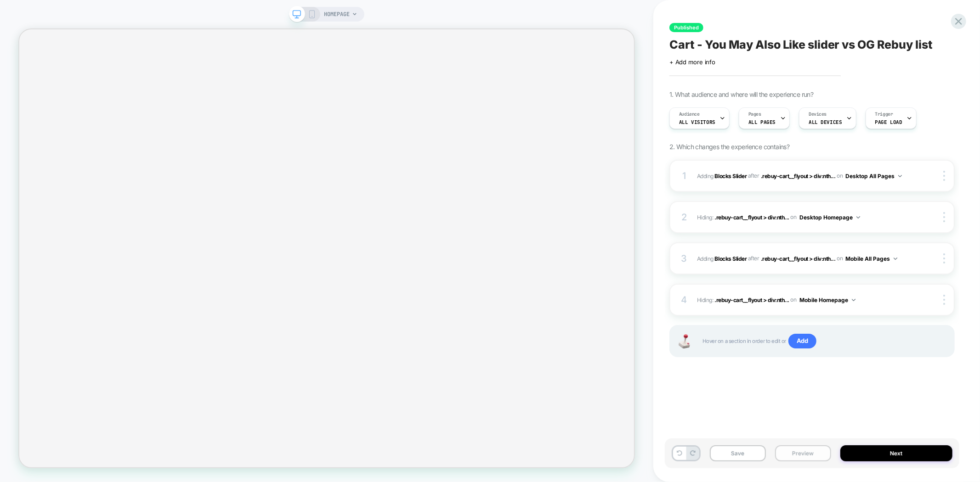 This screenshot has width=980, height=482. What do you see at coordinates (896, 454) in the screenshot?
I see `button: Next` at bounding box center [896, 454].